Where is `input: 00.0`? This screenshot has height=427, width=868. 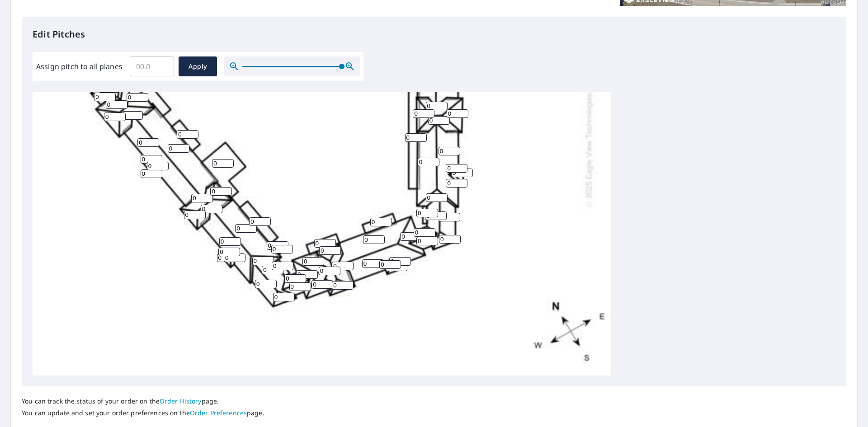 input: 00.0 is located at coordinates (152, 66).